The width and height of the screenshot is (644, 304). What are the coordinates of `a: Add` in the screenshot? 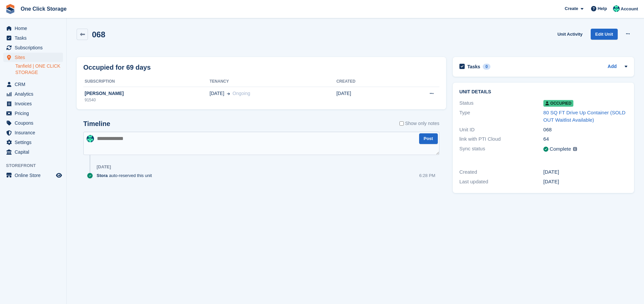 It's located at (612, 67).